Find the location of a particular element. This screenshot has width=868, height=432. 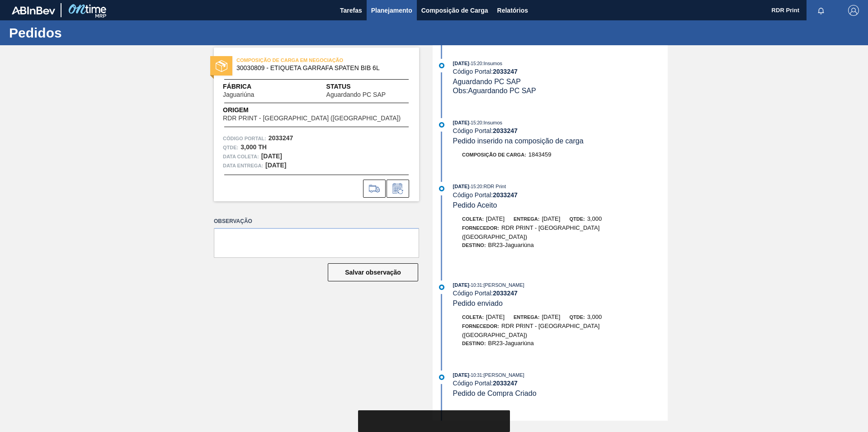

span: Obs: Aguardando PC SAP is located at coordinates (495, 90).